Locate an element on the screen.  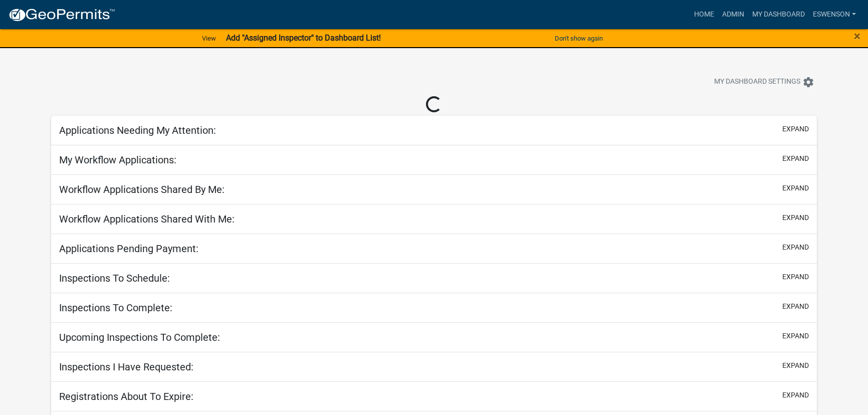
a: eswenson is located at coordinates (835, 15).